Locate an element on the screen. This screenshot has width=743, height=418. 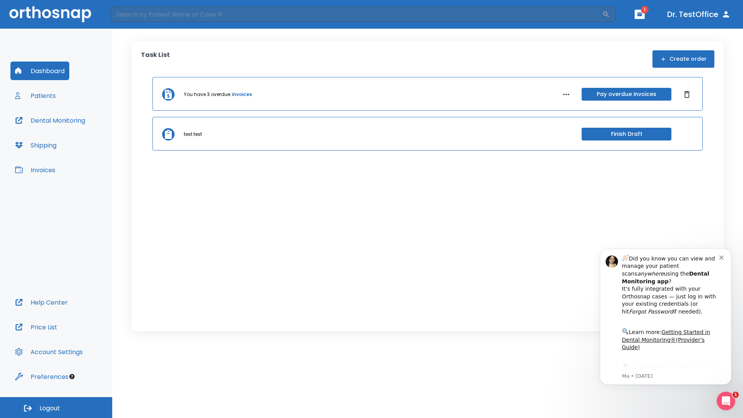
i: Forgot Password is located at coordinates (63, 75).